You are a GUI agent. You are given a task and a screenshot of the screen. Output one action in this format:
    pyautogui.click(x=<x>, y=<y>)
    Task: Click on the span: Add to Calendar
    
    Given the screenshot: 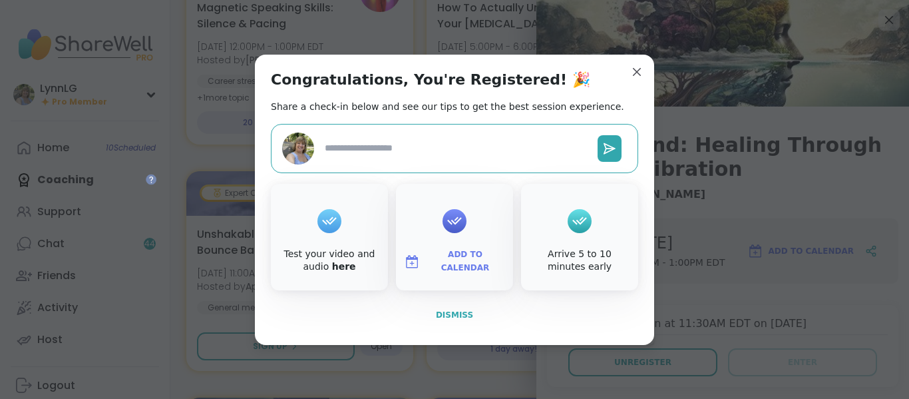 What is the action you would take?
    pyautogui.click(x=465, y=261)
    